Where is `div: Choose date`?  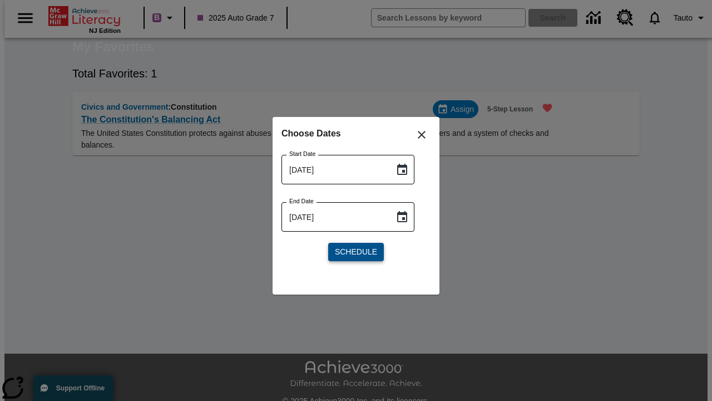
div: Choose date is located at coordinates (356, 198).